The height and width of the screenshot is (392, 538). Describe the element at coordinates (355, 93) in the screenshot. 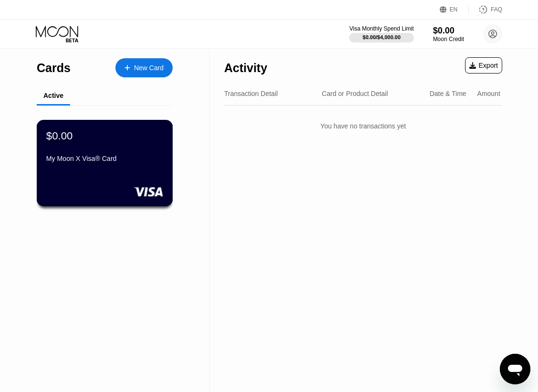

I see `div: Card or Product Detail` at that location.